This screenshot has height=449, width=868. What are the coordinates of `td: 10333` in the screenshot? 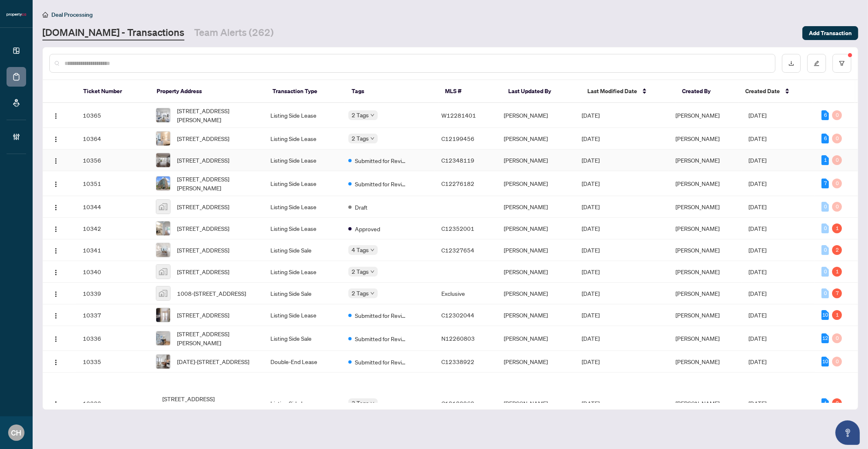 It's located at (113, 403).